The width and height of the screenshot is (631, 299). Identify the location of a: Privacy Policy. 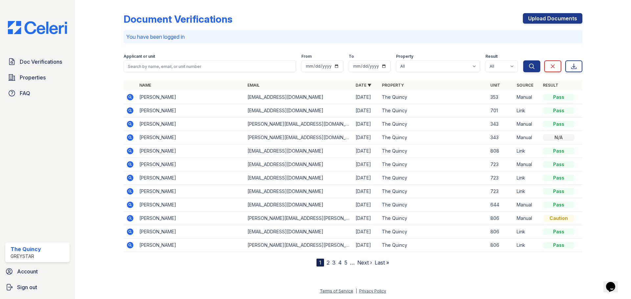
(373, 291).